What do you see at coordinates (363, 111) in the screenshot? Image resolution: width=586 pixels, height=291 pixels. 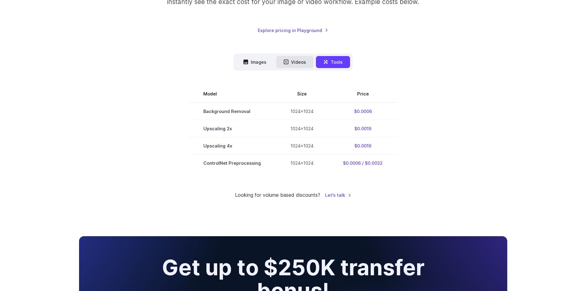 I see `td: $0.0006` at bounding box center [363, 111].